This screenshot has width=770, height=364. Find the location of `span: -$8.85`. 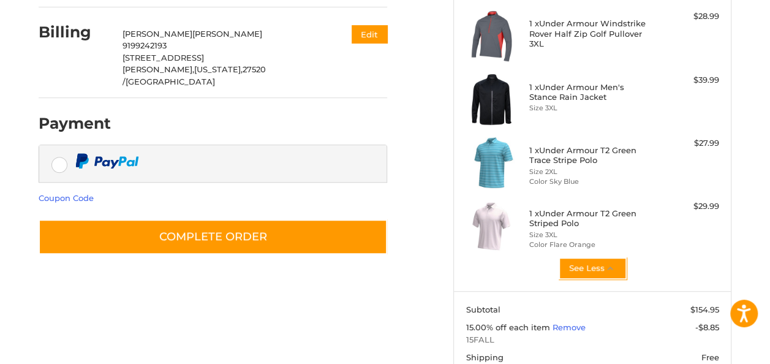

span: -$8.85 is located at coordinates (707, 327).